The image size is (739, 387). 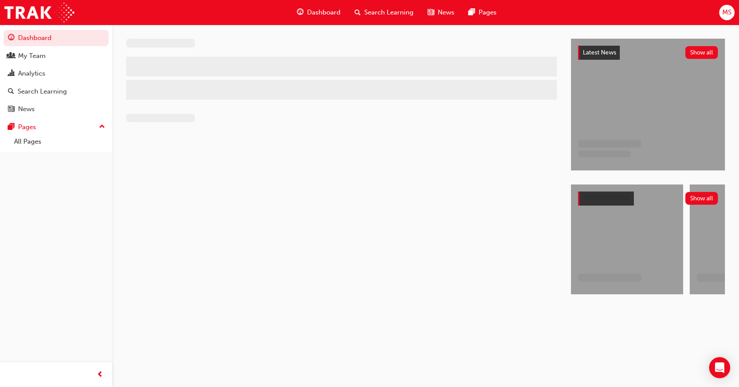 What do you see at coordinates (648, 199) in the screenshot?
I see `a: Show all` at bounding box center [648, 199].